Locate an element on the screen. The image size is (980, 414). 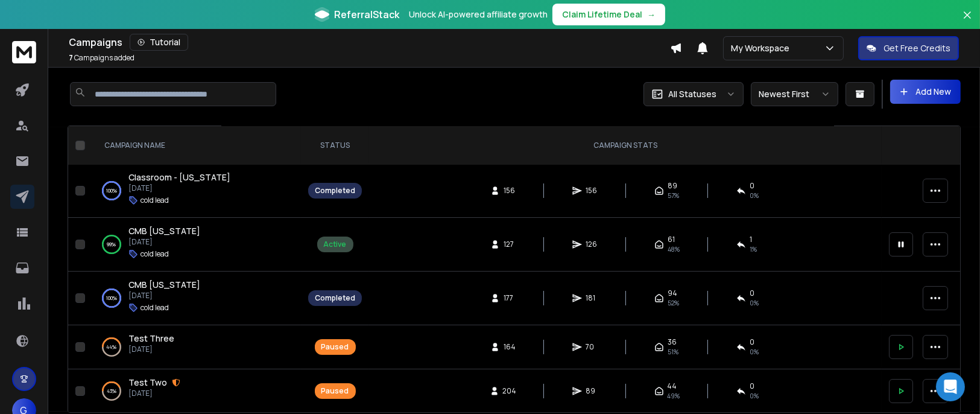
p: 99 % is located at coordinates (111, 244).